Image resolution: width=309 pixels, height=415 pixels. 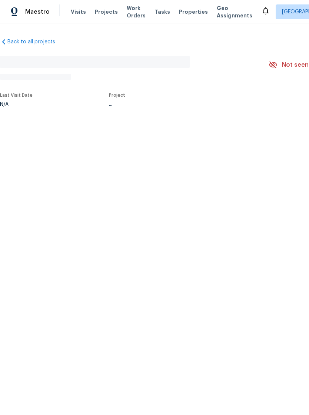 What do you see at coordinates (106, 12) in the screenshot?
I see `span: Projects` at bounding box center [106, 12].